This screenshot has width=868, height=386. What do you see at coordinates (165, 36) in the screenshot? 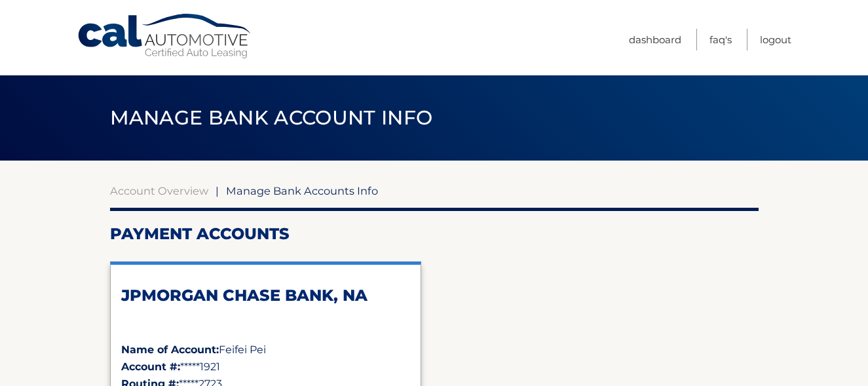
I see `a: Cal Automotive` at bounding box center [165, 36].